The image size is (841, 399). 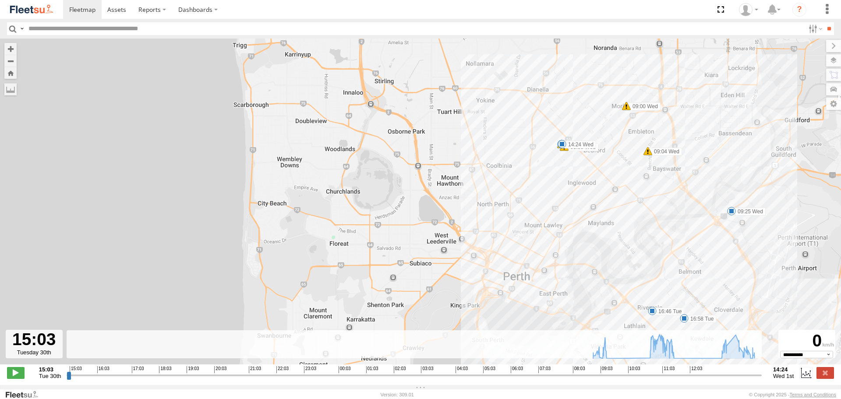 What do you see at coordinates (462, 370) in the screenshot?
I see `span: 04:03` at bounding box center [462, 370].